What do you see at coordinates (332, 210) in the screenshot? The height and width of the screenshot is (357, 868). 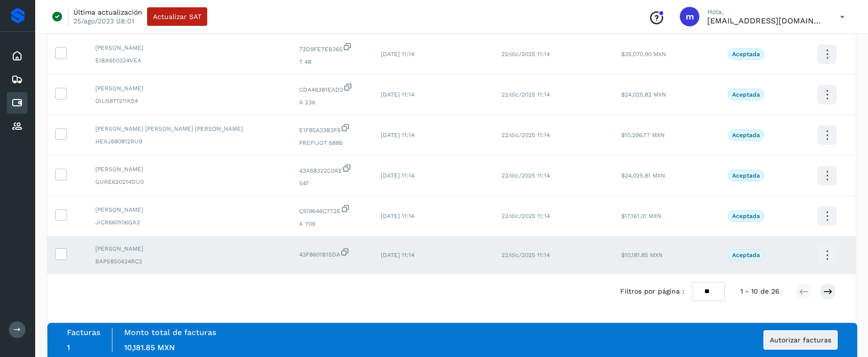 I see `span: C519646C772E` at bounding box center [332, 210].